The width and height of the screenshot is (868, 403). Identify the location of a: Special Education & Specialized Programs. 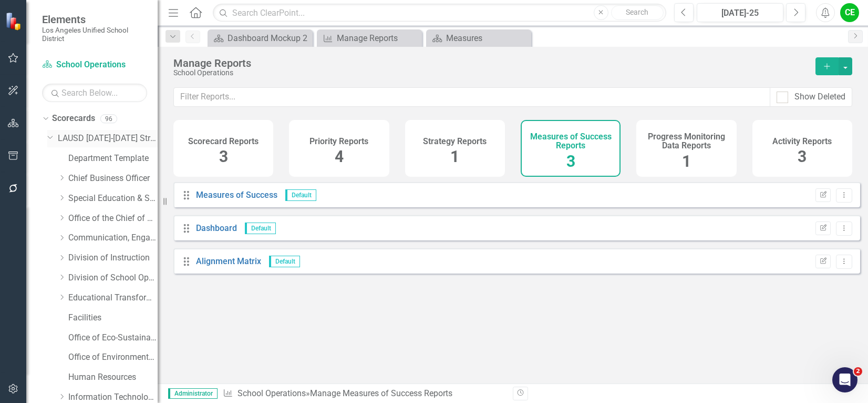
(113, 199).